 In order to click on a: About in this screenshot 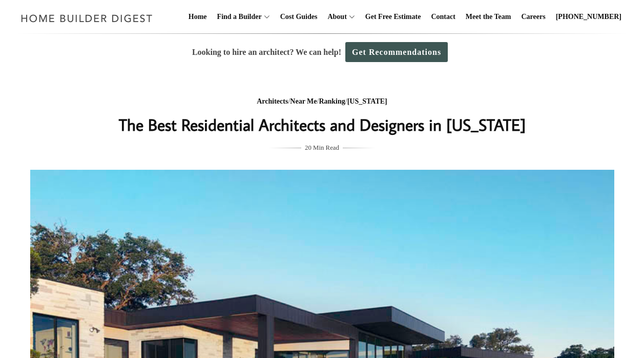, I will do `click(335, 17)`.